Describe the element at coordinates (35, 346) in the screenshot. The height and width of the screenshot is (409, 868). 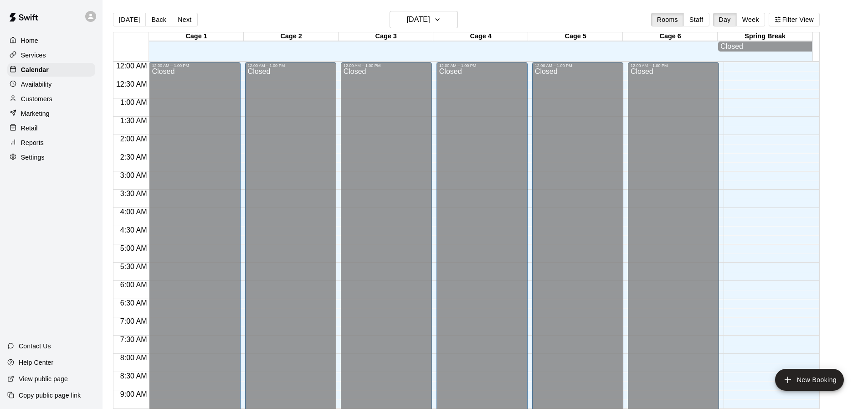
I see `p: Contact Us` at that location.